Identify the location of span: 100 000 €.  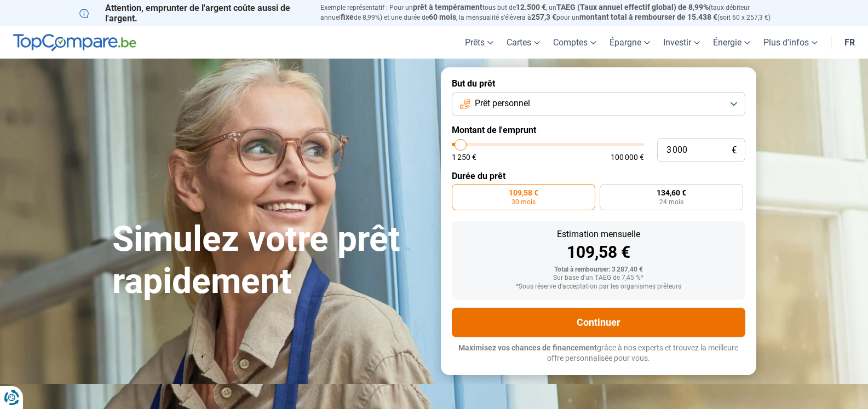
(627, 157).